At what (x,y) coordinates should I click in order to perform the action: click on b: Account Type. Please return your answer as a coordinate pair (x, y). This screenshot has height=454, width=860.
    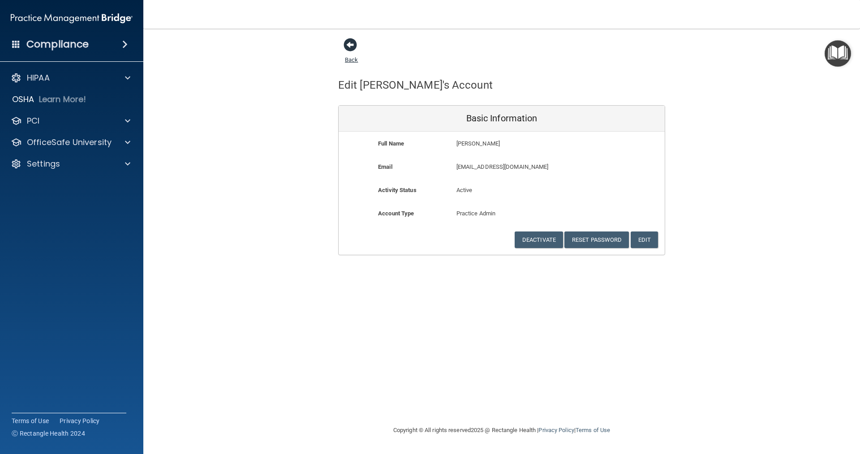
    Looking at the image, I should click on (396, 213).